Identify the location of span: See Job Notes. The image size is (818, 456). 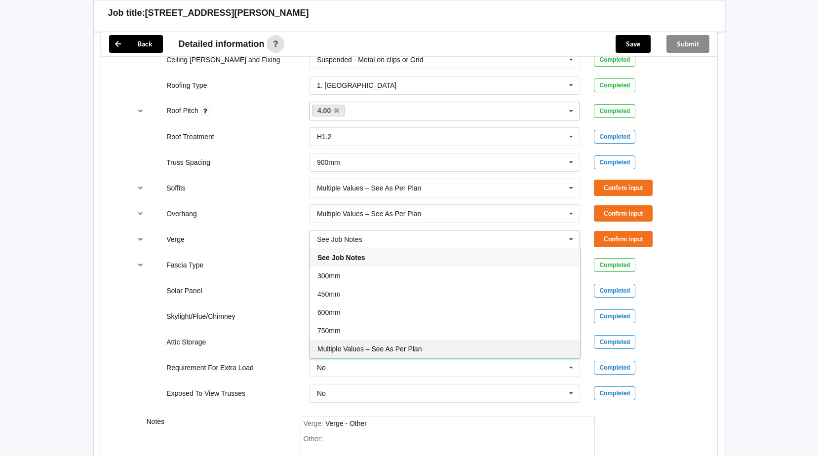
(341, 258).